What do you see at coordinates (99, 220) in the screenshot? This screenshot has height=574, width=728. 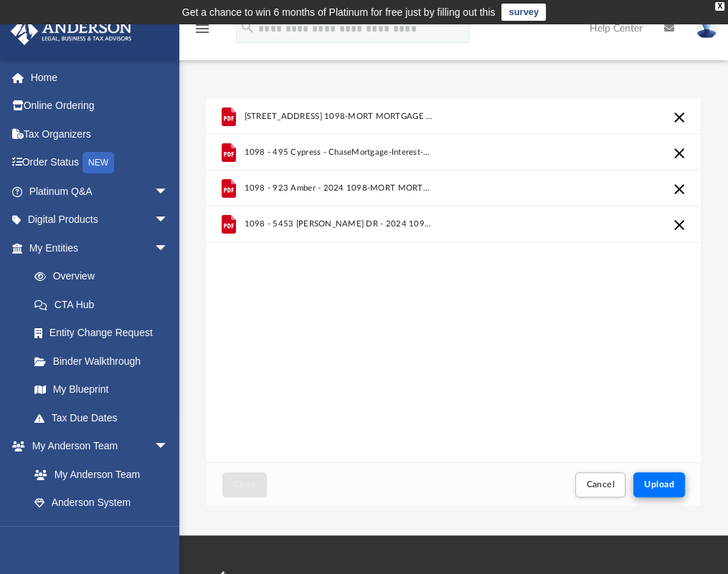 I see `a: Digital Productsarrow_drop_down` at bounding box center [99, 220].